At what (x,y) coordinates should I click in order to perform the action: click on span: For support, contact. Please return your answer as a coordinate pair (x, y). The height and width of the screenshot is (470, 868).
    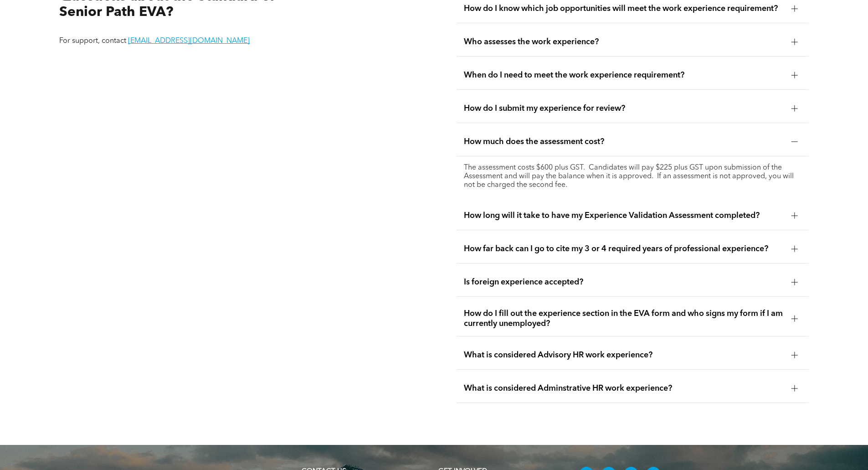
    Looking at the image, I should click on (93, 41).